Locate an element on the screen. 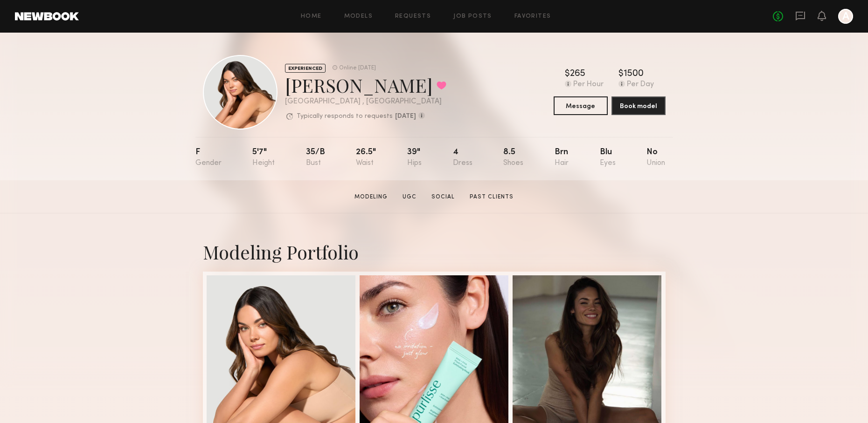 The width and height of the screenshot is (868, 423). div: 5'7" is located at coordinates (263, 157).